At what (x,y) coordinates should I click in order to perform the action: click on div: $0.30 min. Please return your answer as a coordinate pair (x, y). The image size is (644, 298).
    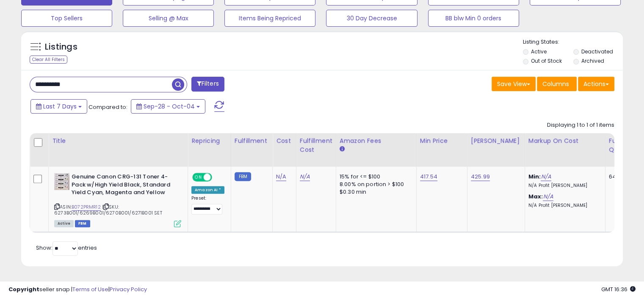
    Looking at the image, I should click on (375, 192).